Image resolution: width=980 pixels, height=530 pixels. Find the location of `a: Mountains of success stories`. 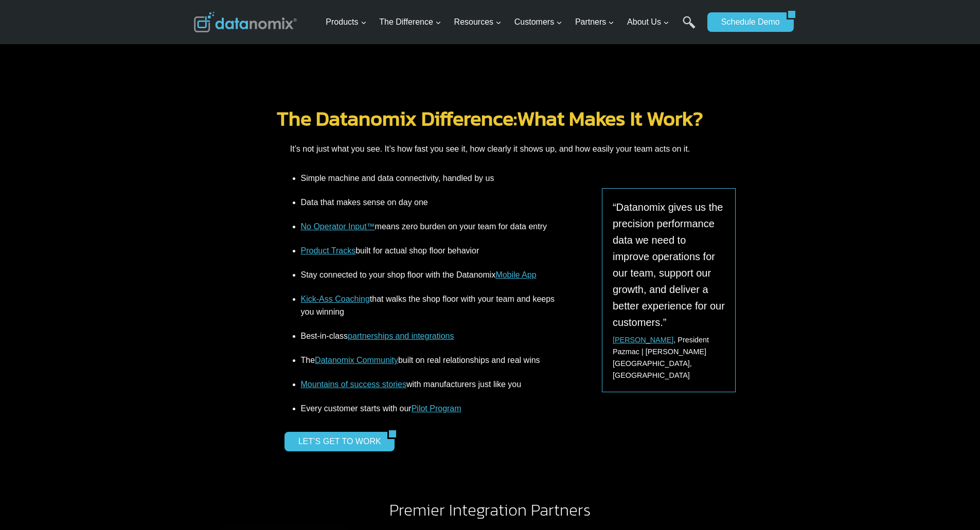

a: Mountains of success stories is located at coordinates (353, 384).